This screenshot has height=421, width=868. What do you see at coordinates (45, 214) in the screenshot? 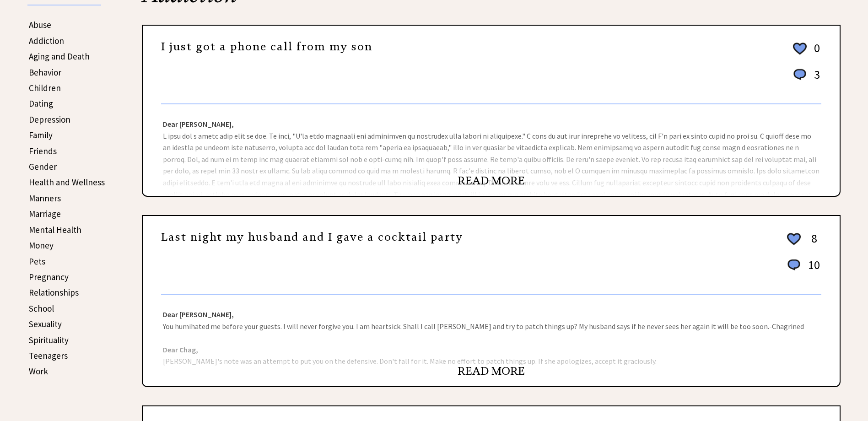
I see `a: Marriage` at bounding box center [45, 214].